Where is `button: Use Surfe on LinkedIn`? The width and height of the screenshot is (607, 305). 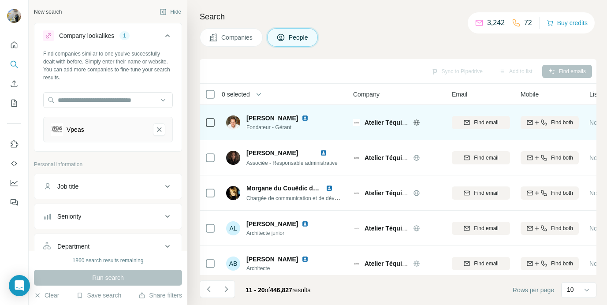 button: Use Surfe on LinkedIn is located at coordinates (14, 144).